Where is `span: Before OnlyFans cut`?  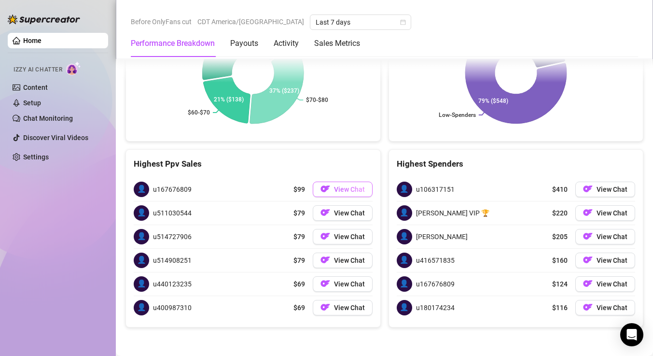
span: Before OnlyFans cut is located at coordinates (161, 22).